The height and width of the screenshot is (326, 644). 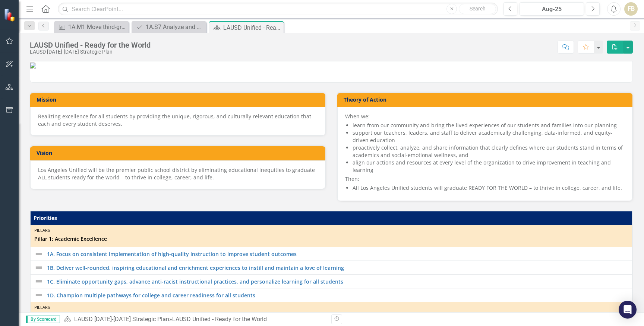 What do you see at coordinates (179, 99) in the screenshot?
I see `h3: Mission` at bounding box center [179, 99].